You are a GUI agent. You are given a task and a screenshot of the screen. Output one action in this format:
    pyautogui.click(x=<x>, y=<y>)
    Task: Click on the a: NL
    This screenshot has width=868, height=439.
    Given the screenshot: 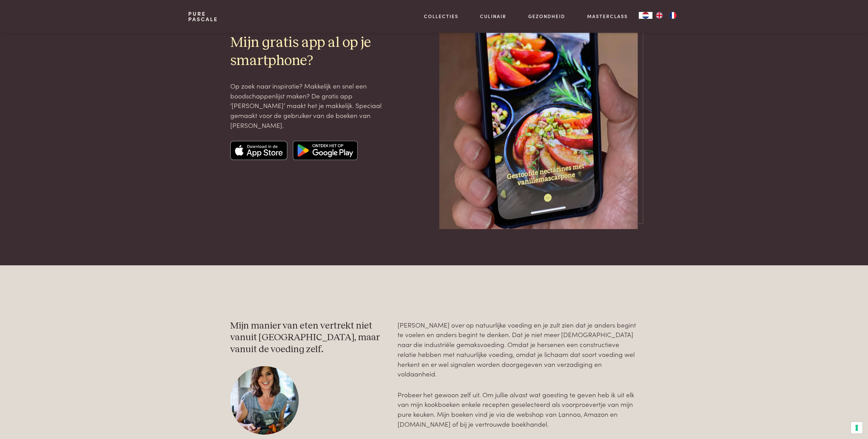 What is the action you would take?
    pyautogui.click(x=645, y=15)
    